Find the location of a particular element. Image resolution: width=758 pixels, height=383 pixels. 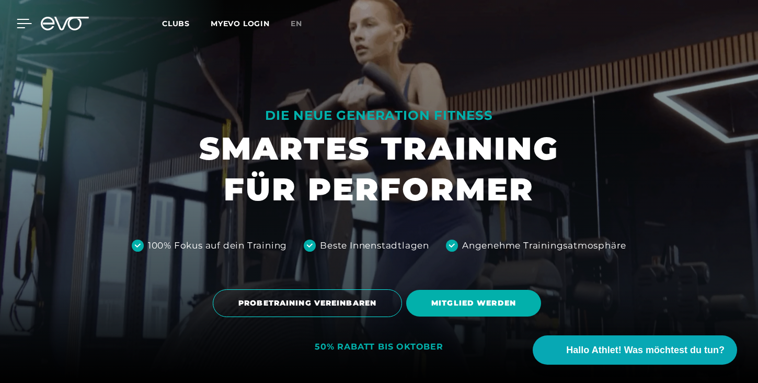

div: DIE NEUE GENERATION FITNESS is located at coordinates (379, 116).